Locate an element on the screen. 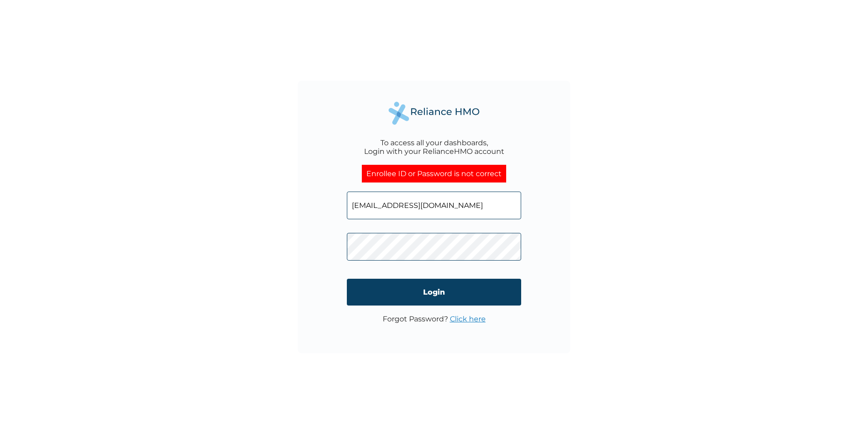 The height and width of the screenshot is (434, 868). div: Enrollee ID or Password is not correct is located at coordinates (434, 173).